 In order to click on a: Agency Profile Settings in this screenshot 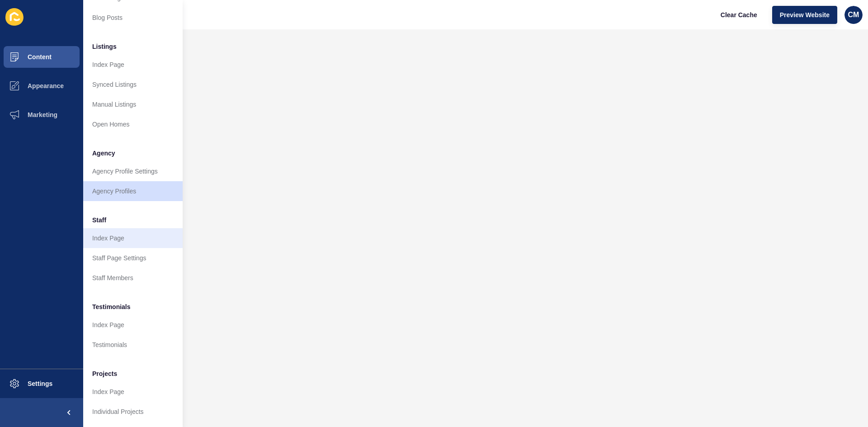, I will do `click(133, 172)`.